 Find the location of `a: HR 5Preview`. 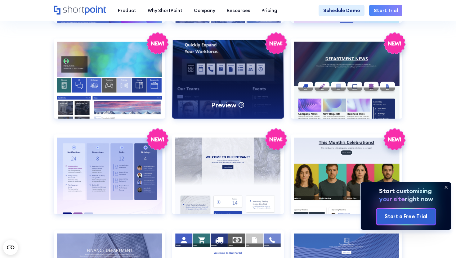

a: HR 5Preview is located at coordinates (228, 83).